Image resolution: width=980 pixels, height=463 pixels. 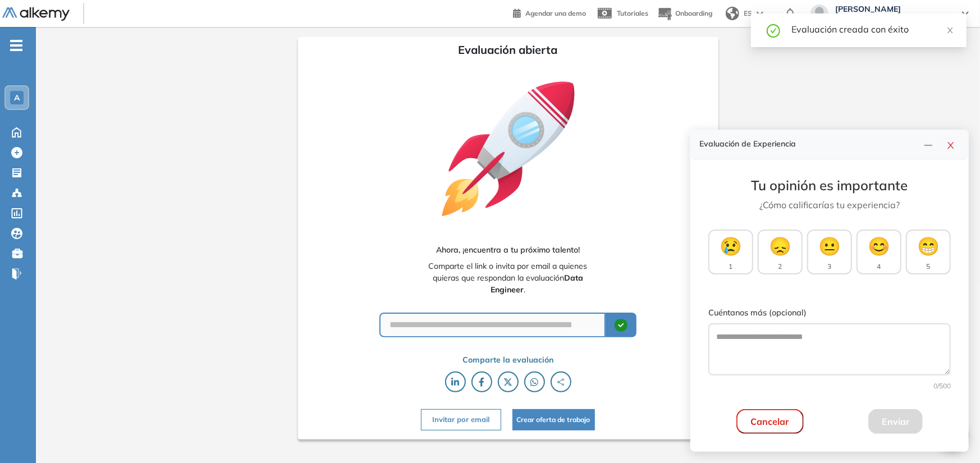 What do you see at coordinates (780, 267) in the screenshot?
I see `span: 2` at bounding box center [780, 267].